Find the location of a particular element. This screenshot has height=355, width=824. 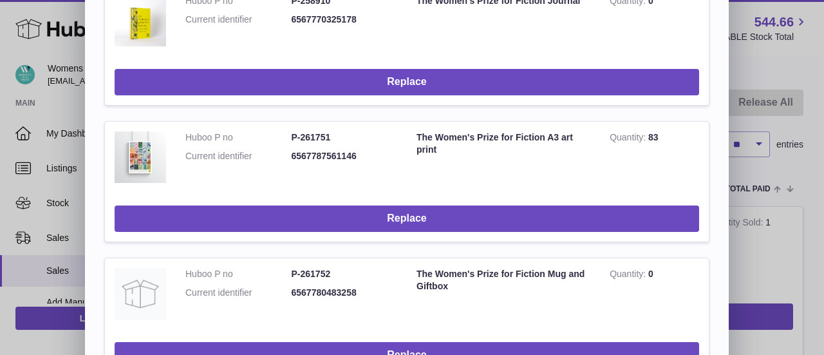

img: The Women's Prize for Fiction A3 art print is located at coordinates (140, 157).